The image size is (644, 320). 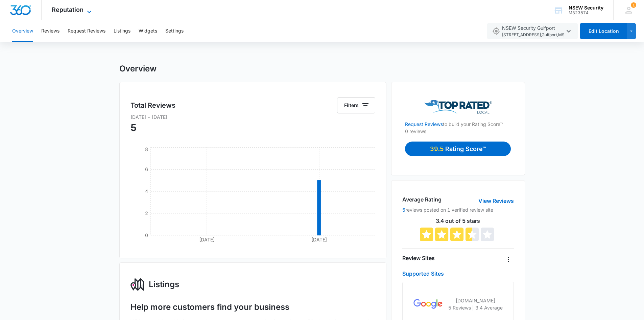 I want to click on h3: Listings, so click(x=164, y=285).